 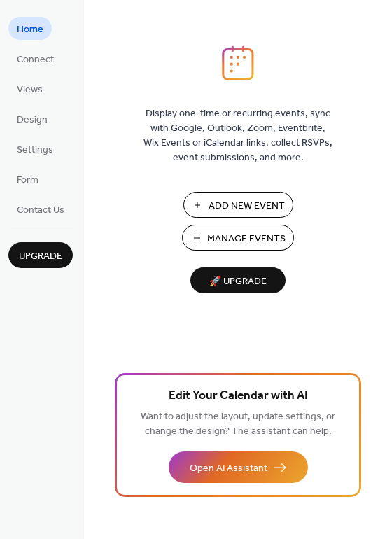 I want to click on span: Form, so click(x=27, y=180).